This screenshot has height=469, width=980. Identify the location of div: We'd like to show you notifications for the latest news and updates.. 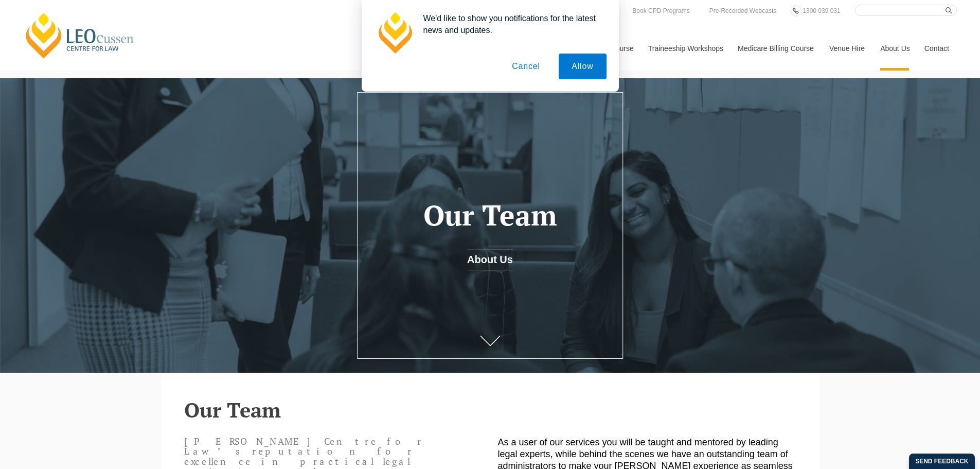
(511, 24).